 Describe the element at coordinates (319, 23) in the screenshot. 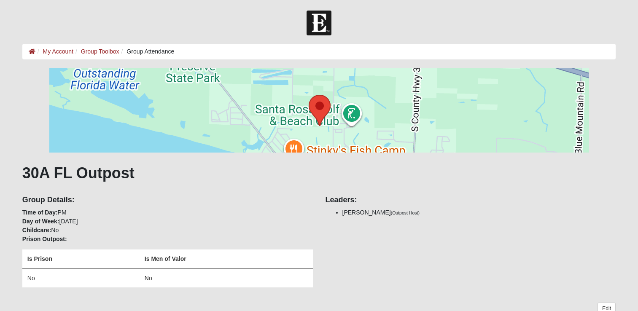

I see `img: Church of Eleven22 Logo` at that location.